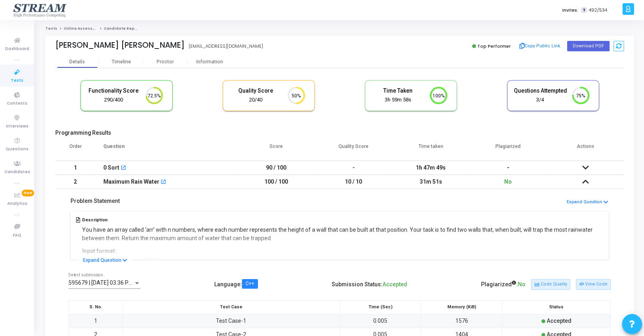 Image resolution: width=644 pixels, height=336 pixels. I want to click on span: 492/534, so click(598, 10).